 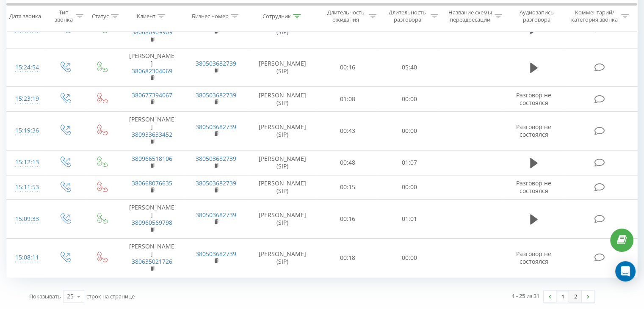 What do you see at coordinates (525, 296) in the screenshot?
I see `div: 1 - 25 из 31` at bounding box center [525, 296].